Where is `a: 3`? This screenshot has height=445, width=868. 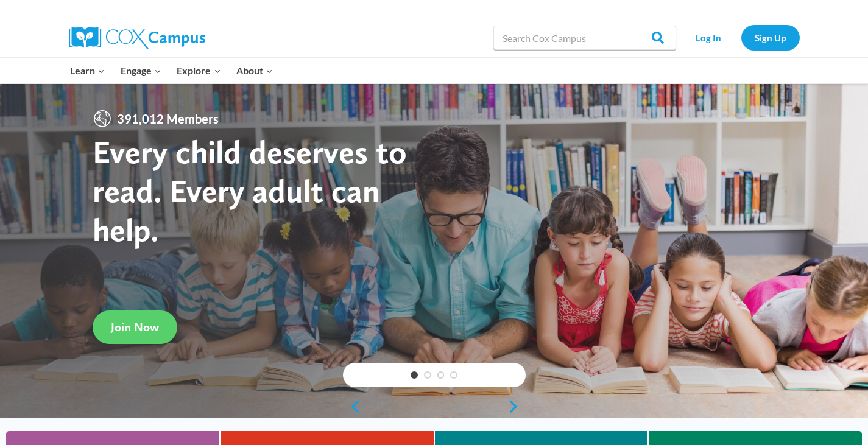 a: 3 is located at coordinates (441, 375).